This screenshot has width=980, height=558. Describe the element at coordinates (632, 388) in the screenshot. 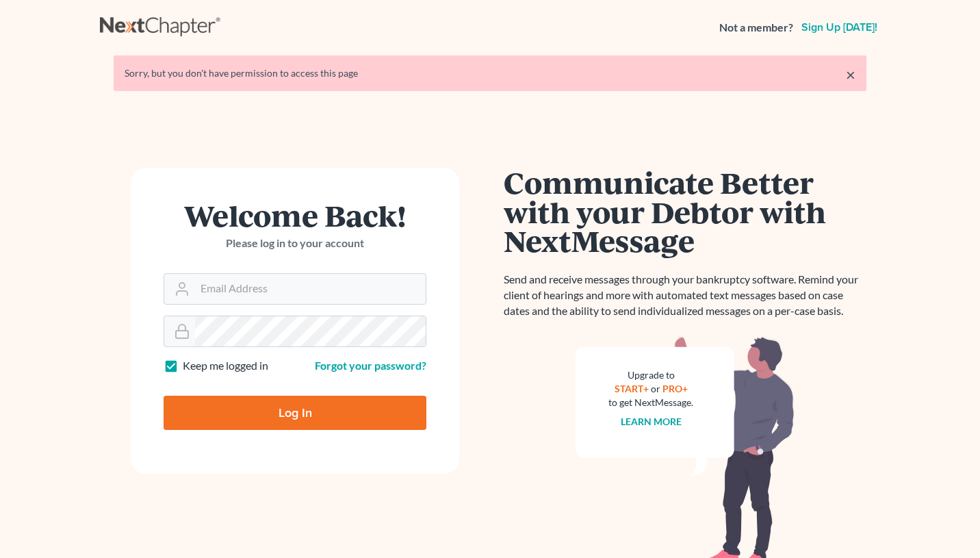

I see `a: START+` at that location.